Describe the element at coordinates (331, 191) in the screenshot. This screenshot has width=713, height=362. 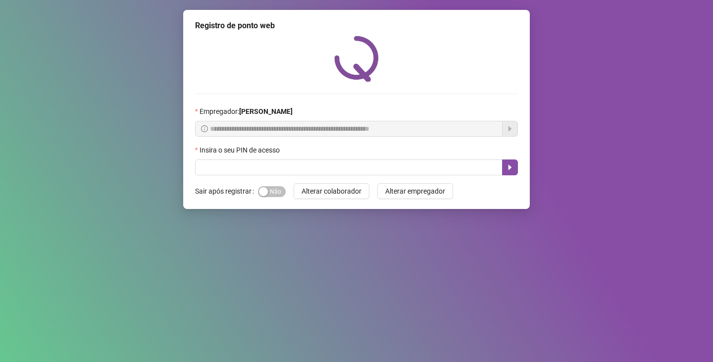
I see `button: Alterar colaborador` at that location.